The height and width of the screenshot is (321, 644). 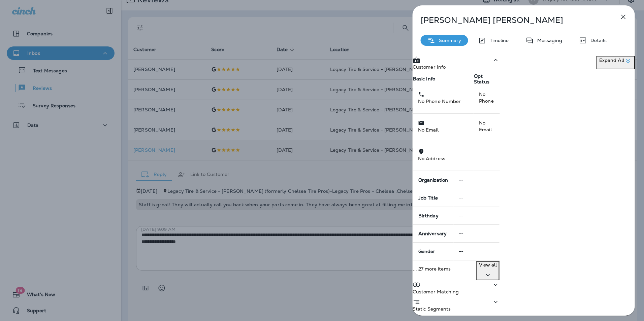 I want to click on p: Messaging, so click(x=548, y=40).